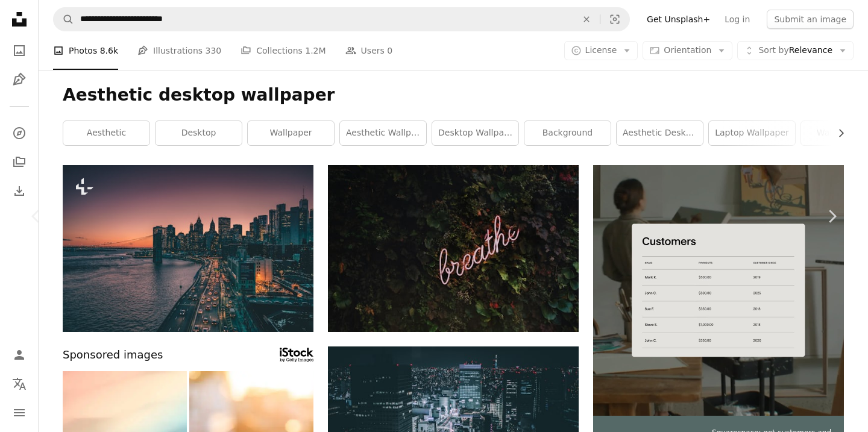 The height and width of the screenshot is (432, 868). Describe the element at coordinates (687, 51) in the screenshot. I see `button: Orientation` at that location.